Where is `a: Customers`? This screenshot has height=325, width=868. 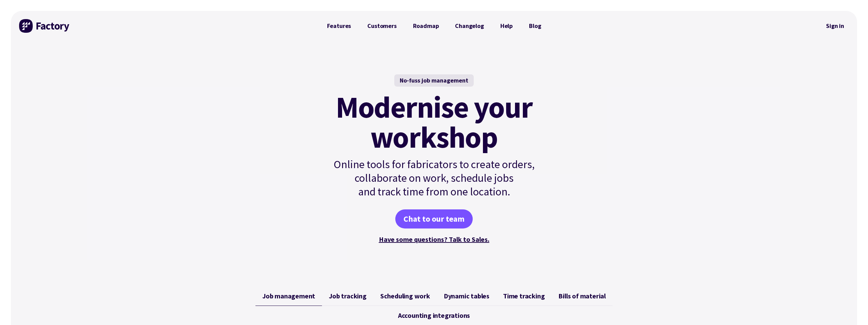 a: Customers is located at coordinates (382, 26).